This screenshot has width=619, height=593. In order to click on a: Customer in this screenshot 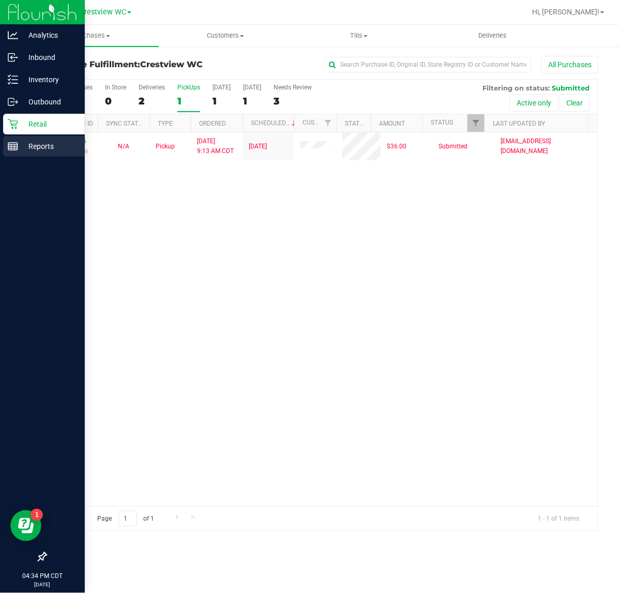, I will do `click(319, 123)`.